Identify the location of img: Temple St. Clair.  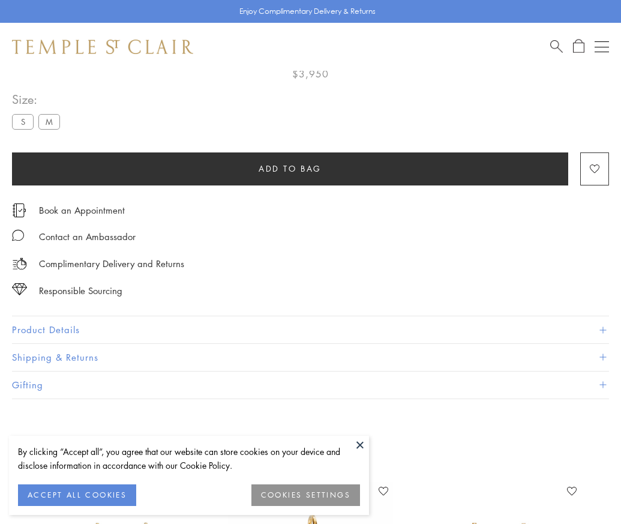
(103, 47).